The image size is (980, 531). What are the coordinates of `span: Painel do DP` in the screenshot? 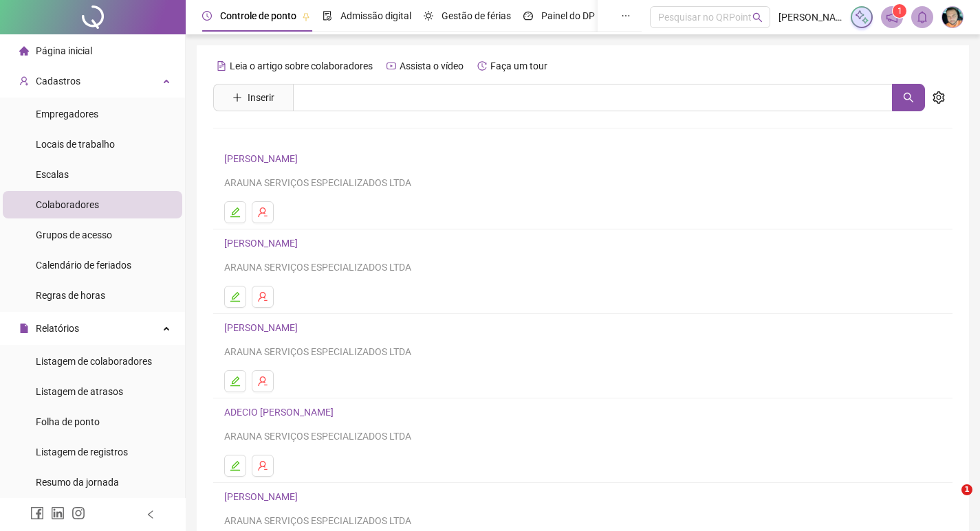 It's located at (568, 16).